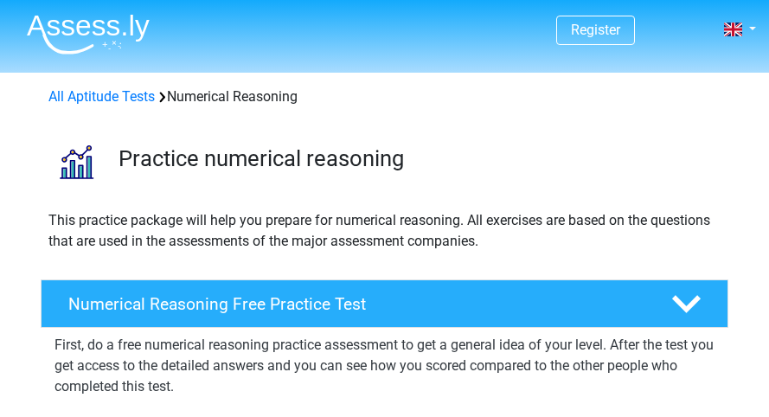 The width and height of the screenshot is (769, 417). I want to click on h3: Practice numerical reasoning, so click(416, 158).